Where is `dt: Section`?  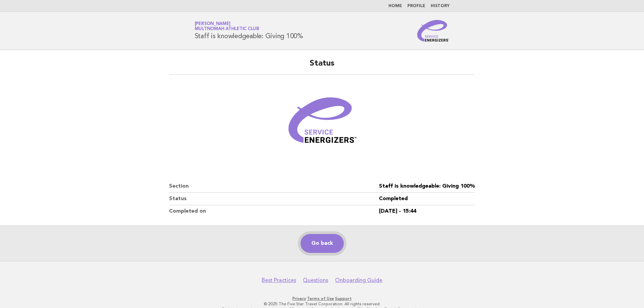 dt: Section is located at coordinates (274, 186).